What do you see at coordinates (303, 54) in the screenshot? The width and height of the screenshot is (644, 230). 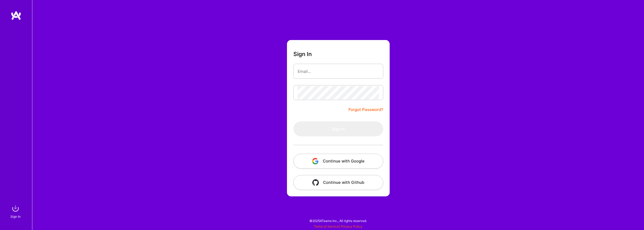 I see `h3: Sign In` at bounding box center [303, 54].